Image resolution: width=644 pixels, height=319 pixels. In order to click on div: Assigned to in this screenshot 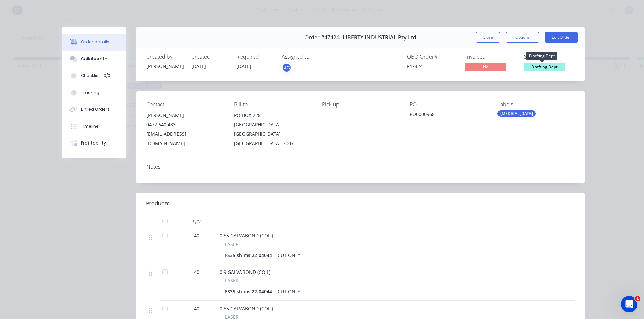, I will do `click(315, 57)`.